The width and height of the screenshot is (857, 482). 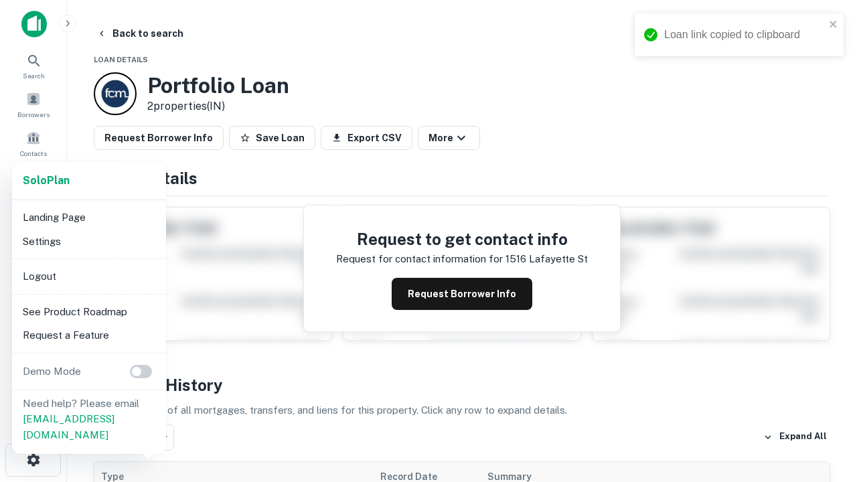 What do you see at coordinates (46, 180) in the screenshot?
I see `strong: Solo Plan` at bounding box center [46, 180].